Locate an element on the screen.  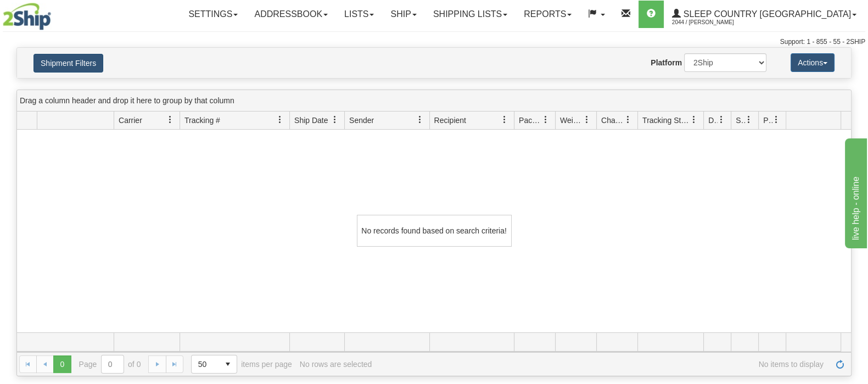
a: Ship Date filter column settings is located at coordinates (335, 120).